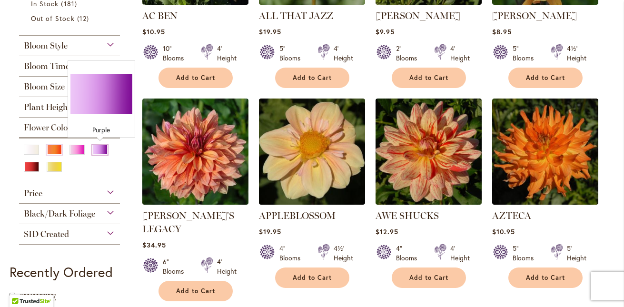 Image resolution: width=624 pixels, height=307 pixels. I want to click on div: 10" Blooms, so click(176, 53).